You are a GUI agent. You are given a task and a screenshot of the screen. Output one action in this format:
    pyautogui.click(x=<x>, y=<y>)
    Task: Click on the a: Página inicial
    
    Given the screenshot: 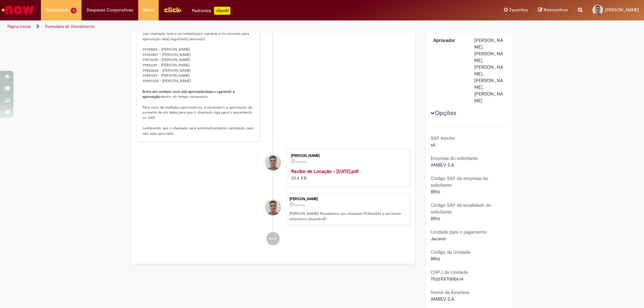 What is the action you would take?
    pyautogui.click(x=19, y=26)
    